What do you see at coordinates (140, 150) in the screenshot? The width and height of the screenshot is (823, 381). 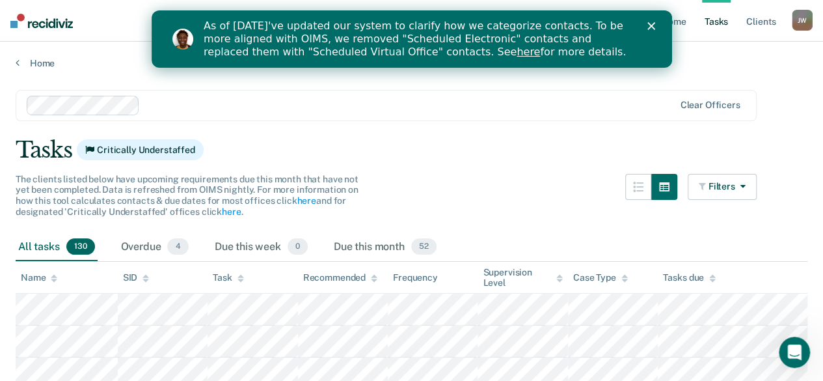 I see `span: Critically Understaffed` at bounding box center [140, 150].